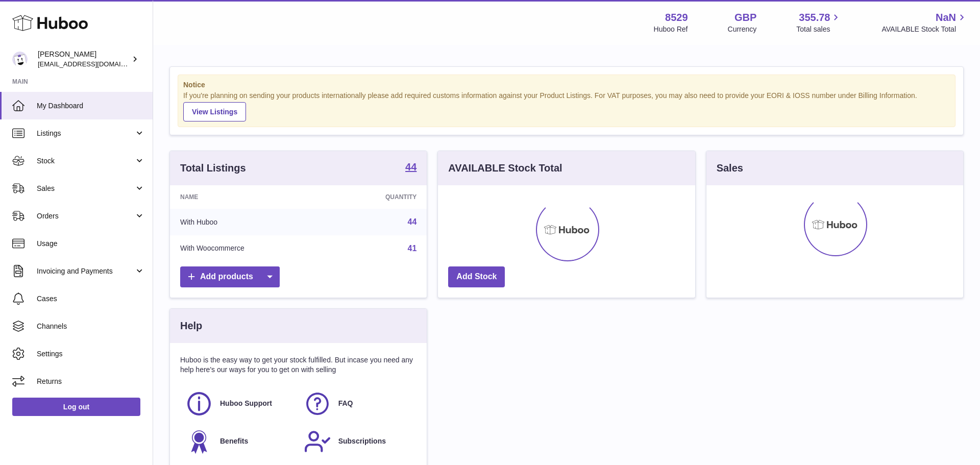 Image resolution: width=980 pixels, height=465 pixels. I want to click on span: Settings, so click(91, 354).